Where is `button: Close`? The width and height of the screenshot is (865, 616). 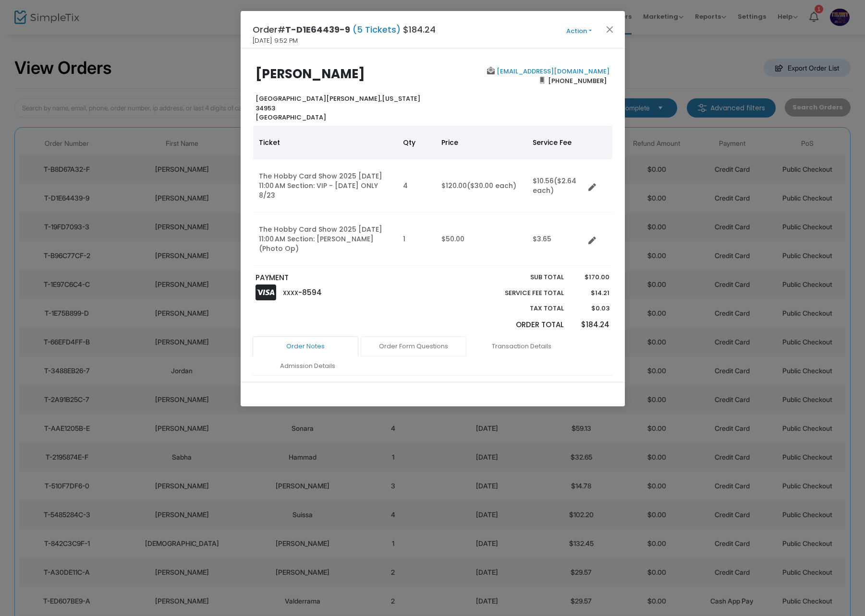 button: Close is located at coordinates (610, 29).